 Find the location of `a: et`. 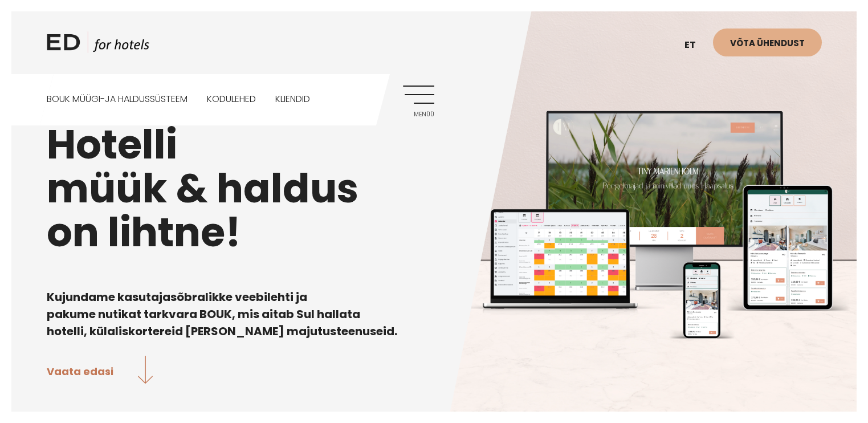

a: et is located at coordinates (696, 45).